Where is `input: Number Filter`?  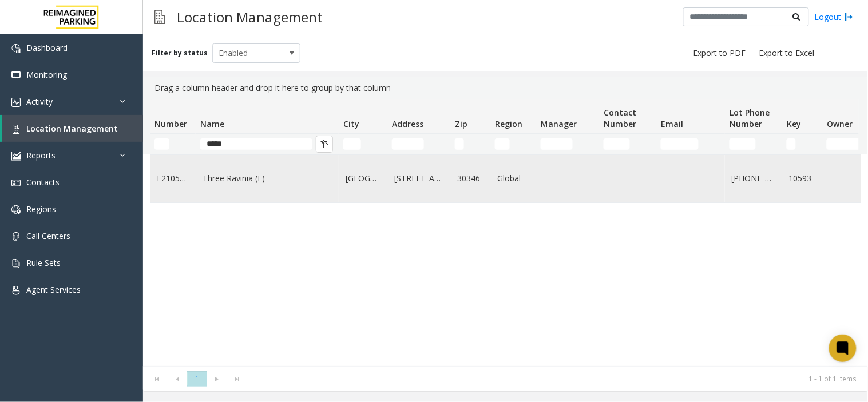
input: Number Filter is located at coordinates (162, 144).